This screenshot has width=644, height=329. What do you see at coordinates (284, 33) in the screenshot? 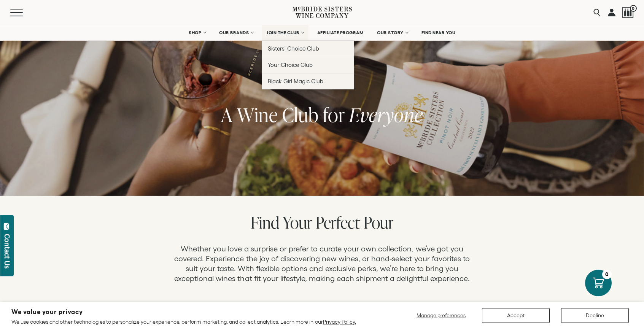
I see `a: JOIN THE CLUB` at bounding box center [284, 33].